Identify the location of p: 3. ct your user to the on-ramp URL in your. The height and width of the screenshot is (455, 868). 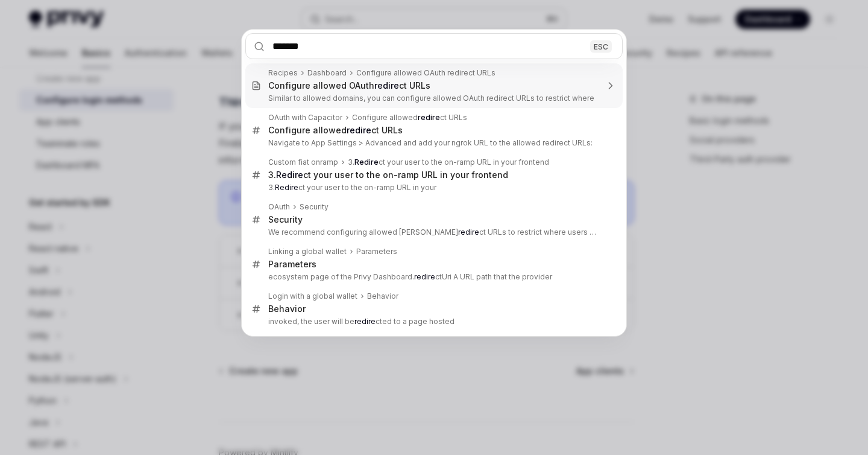
(433, 188).